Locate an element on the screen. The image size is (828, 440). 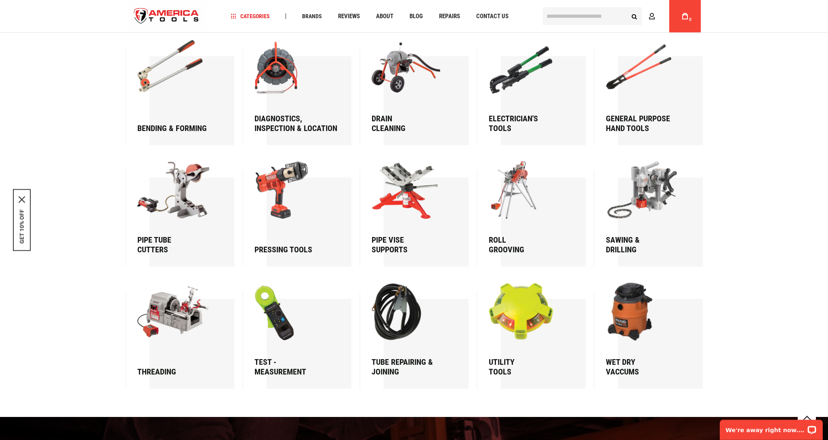
a: DrainCleaning is located at coordinates (411, 86).